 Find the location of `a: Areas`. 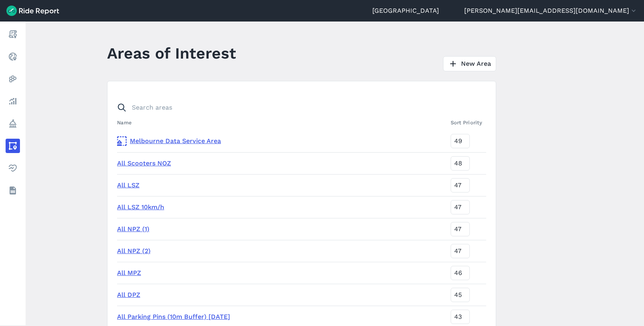

a: Areas is located at coordinates (13, 146).